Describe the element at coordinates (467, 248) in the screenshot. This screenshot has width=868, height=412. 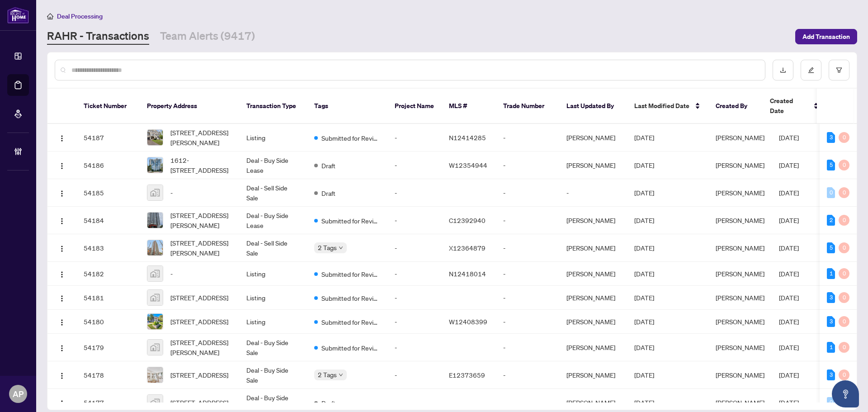
I see `span: X12364879` at that location.